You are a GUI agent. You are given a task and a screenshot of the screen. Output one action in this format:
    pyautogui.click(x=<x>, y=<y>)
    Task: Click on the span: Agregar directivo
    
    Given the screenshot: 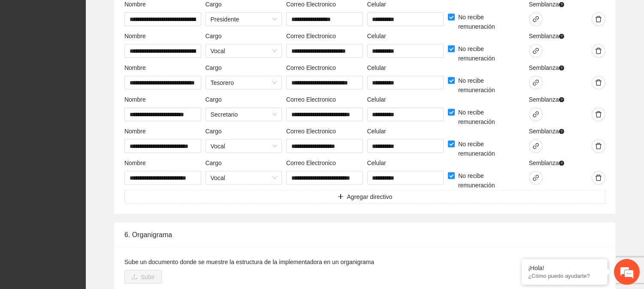 What is the action you would take?
    pyautogui.click(x=370, y=197)
    